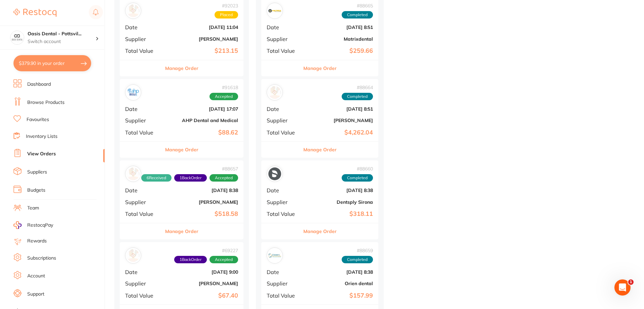  I want to click on img: Oasis Dental - Pottsville, so click(17, 38).